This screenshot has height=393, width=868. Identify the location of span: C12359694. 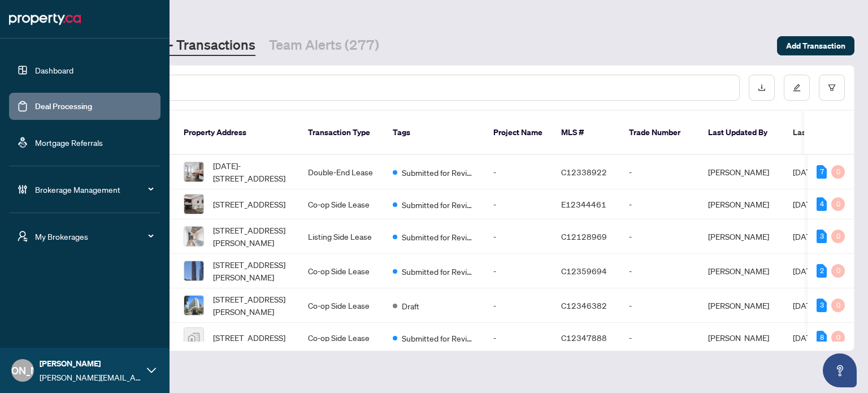
(584, 271).